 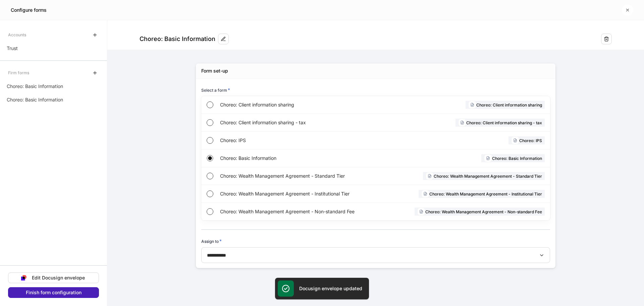 I want to click on h5: Configure forms, so click(x=29, y=10).